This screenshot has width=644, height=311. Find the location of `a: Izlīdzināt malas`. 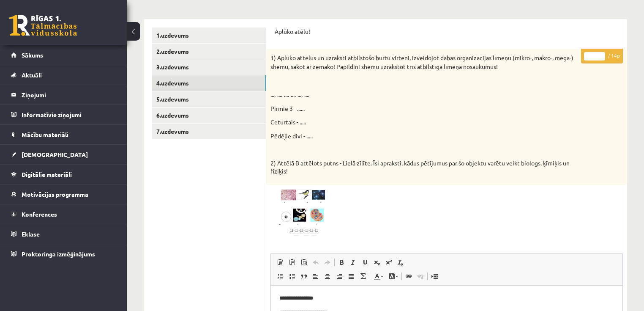

a: Izlīdzināt malas is located at coordinates (351, 276).